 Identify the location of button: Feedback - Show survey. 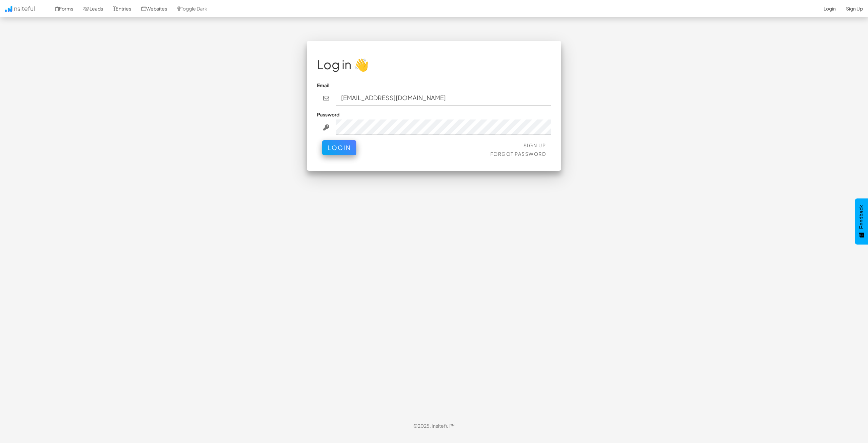
(861, 222).